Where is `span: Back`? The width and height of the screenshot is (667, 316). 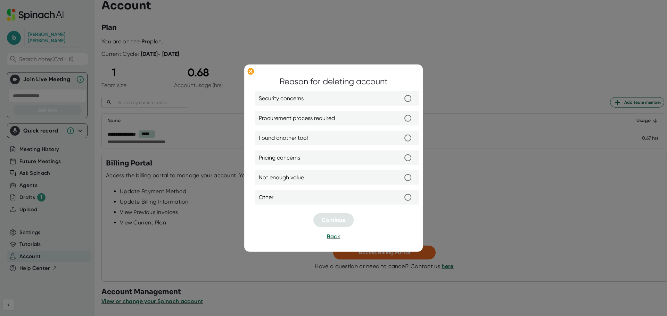
span: Back is located at coordinates (333, 236).